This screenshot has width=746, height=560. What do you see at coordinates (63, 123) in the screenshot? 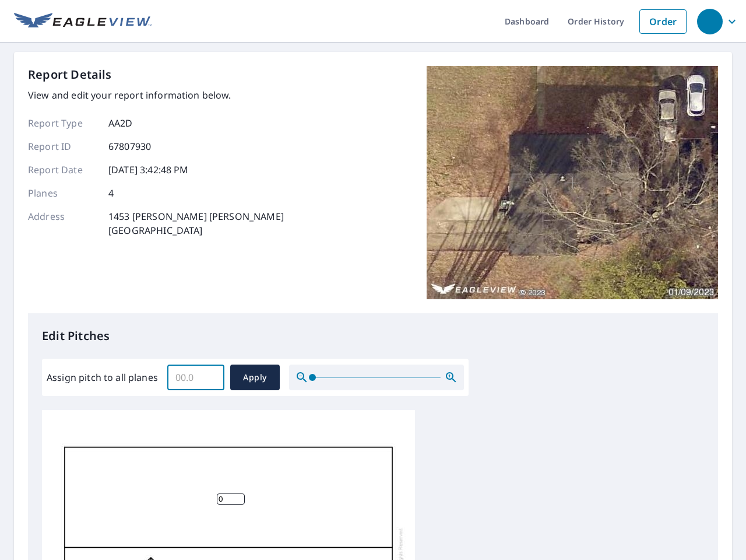
I see `p: Report Type` at bounding box center [63, 123].